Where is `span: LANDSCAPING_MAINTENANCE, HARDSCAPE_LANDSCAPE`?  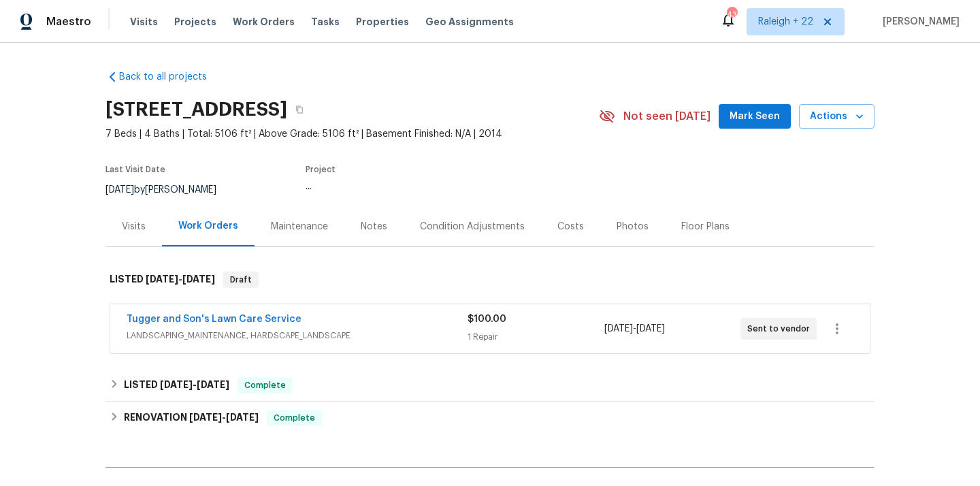 span: LANDSCAPING_MAINTENANCE, HARDSCAPE_LANDSCAPE is located at coordinates (296, 335).